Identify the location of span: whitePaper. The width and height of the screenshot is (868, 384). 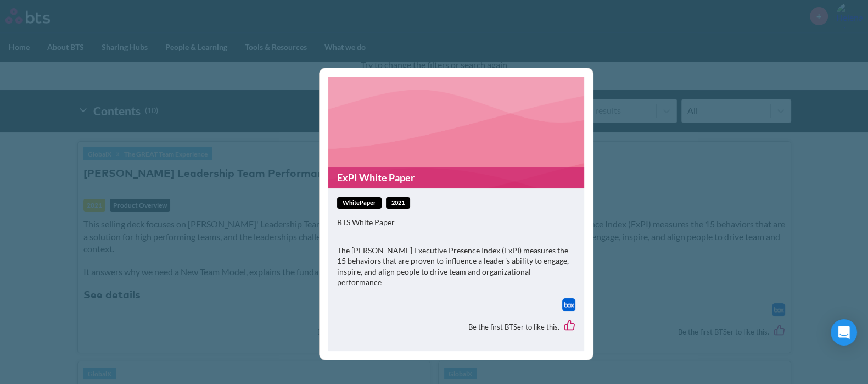
(359, 203).